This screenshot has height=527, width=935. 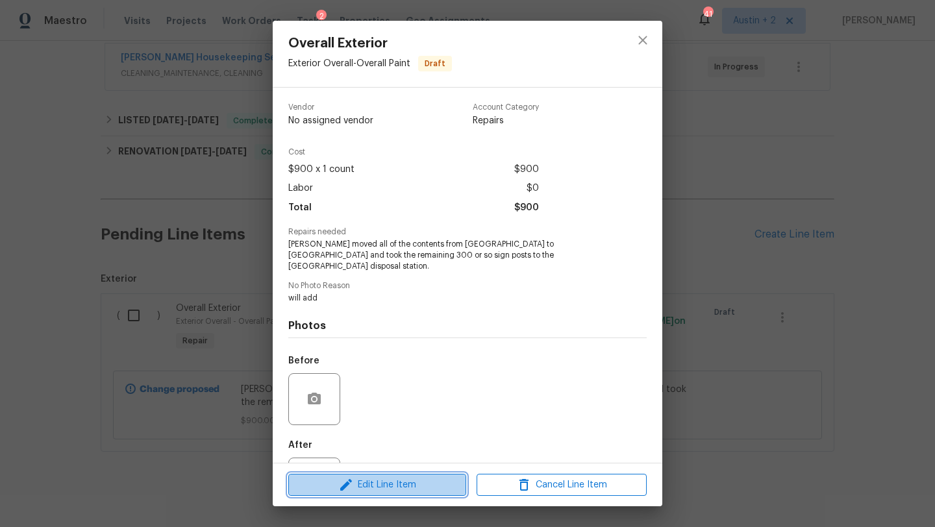 What do you see at coordinates (643, 40) in the screenshot?
I see `button: close` at bounding box center [643, 40].